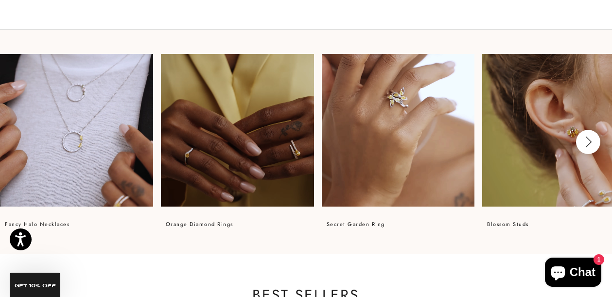 Image resolution: width=612 pixels, height=297 pixels. I want to click on p: Secret Garden ring, so click(356, 224).